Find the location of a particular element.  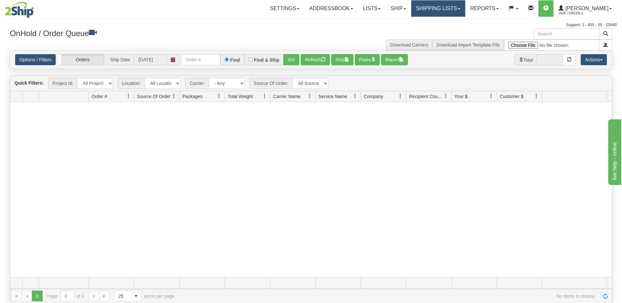

span: No items to display is located at coordinates (390, 296).